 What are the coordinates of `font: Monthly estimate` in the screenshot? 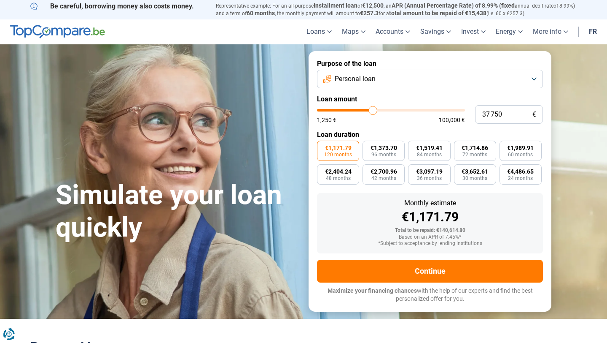 It's located at (430, 202).